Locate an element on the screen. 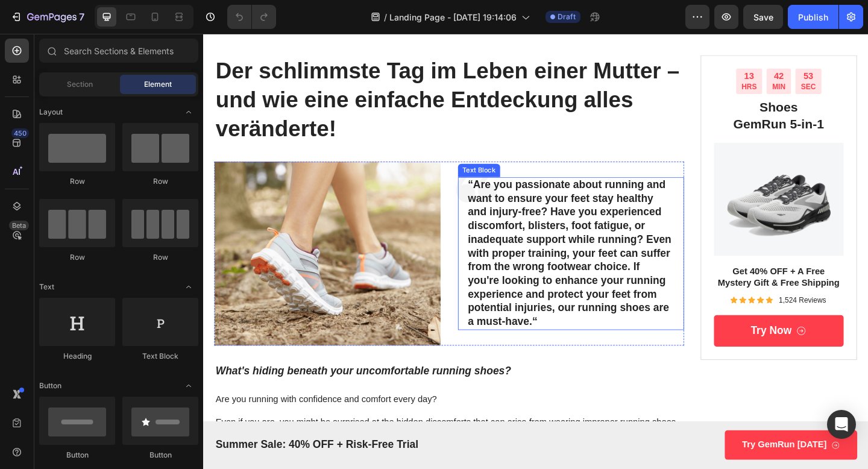 This screenshot has height=469, width=868. h2: Shoes GemRun 5-in-1 is located at coordinates (626, 90).